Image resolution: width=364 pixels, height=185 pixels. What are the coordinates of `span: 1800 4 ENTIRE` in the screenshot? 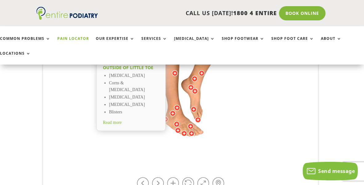 It's located at (255, 13).